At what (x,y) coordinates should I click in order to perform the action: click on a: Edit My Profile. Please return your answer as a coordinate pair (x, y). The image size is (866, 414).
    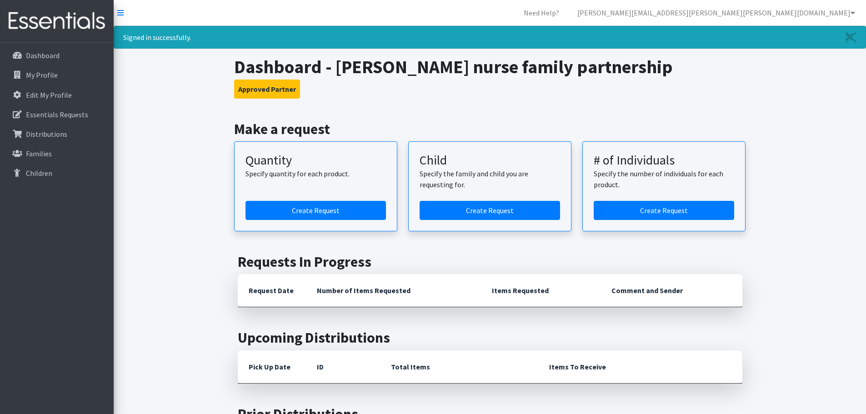
    Looking at the image, I should click on (57, 95).